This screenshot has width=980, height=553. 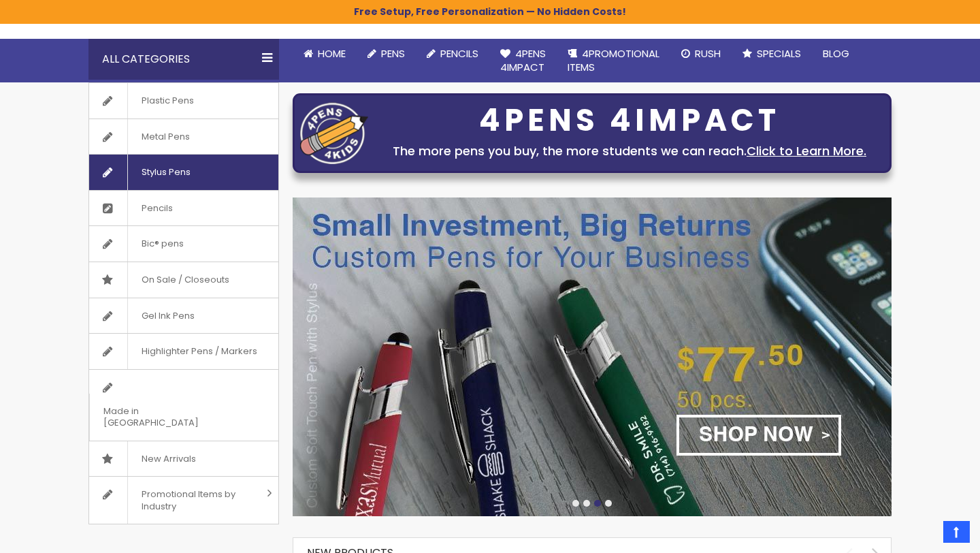 What do you see at coordinates (184, 352) in the screenshot?
I see `a: Highlighter Pens / Markers` at bounding box center [184, 352].